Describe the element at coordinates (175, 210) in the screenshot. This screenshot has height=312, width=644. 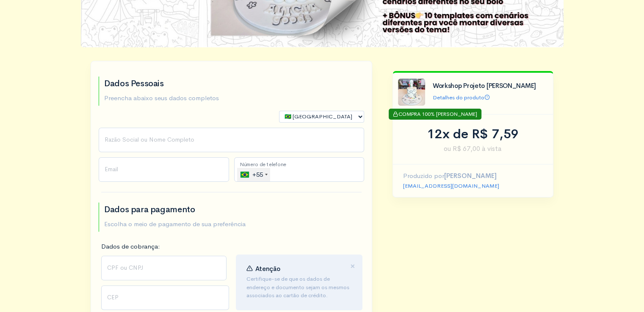
I see `h2: Dados para pagamento` at that location.